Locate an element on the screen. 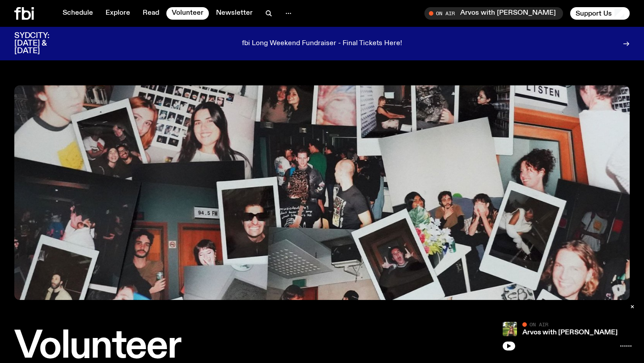  span: On Air is located at coordinates (539, 324).